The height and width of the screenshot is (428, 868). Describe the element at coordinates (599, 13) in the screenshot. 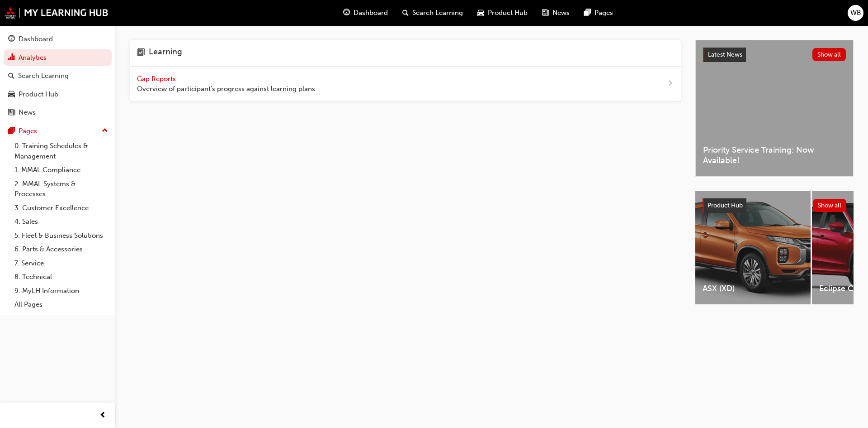

I see `a: pages-iconPages` at that location.